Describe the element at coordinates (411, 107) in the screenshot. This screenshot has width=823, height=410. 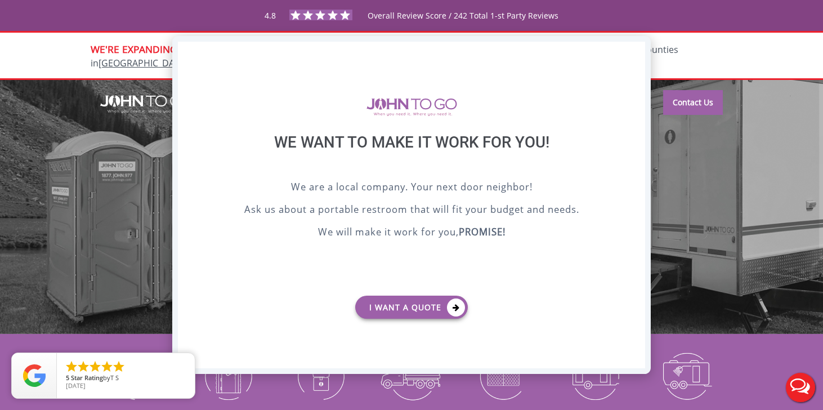
I see `img: logo of viptogo` at that location.